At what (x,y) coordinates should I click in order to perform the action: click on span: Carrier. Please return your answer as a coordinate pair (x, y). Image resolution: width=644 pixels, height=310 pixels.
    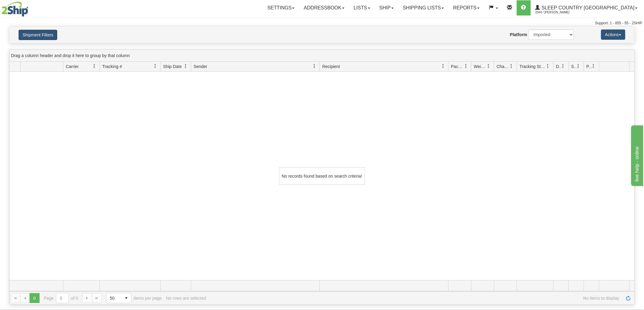
    Looking at the image, I should click on (72, 66).